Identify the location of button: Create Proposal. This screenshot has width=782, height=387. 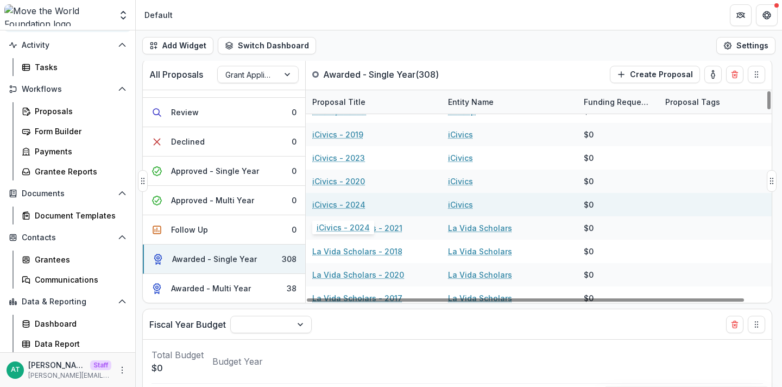
(655, 74).